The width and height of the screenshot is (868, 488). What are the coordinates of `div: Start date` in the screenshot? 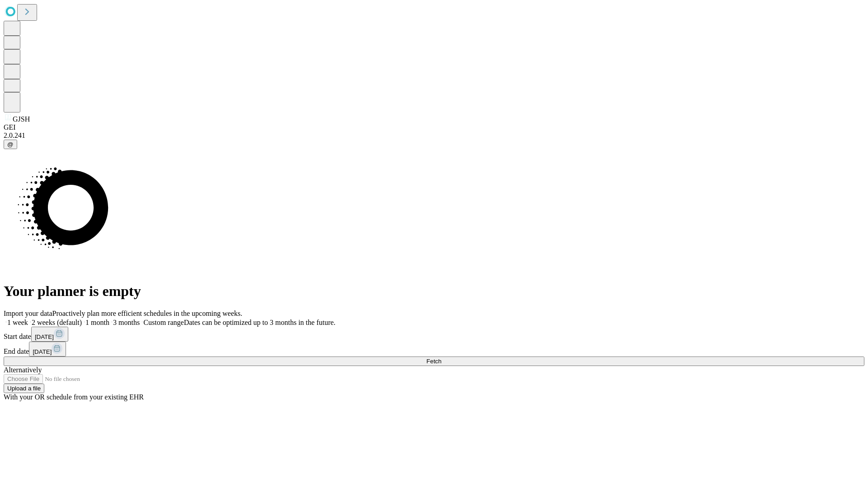 It's located at (434, 333).